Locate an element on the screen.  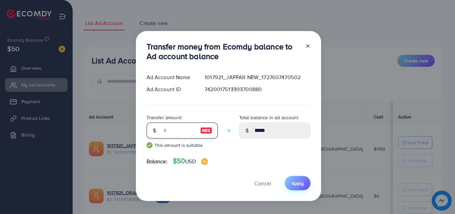
button: Cancel is located at coordinates (263, 183).